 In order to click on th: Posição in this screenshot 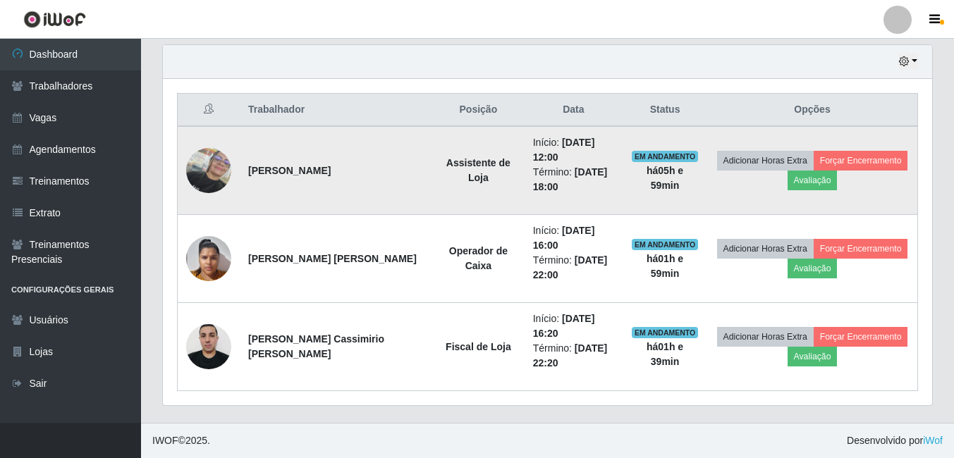, I will do `click(478, 110)`.